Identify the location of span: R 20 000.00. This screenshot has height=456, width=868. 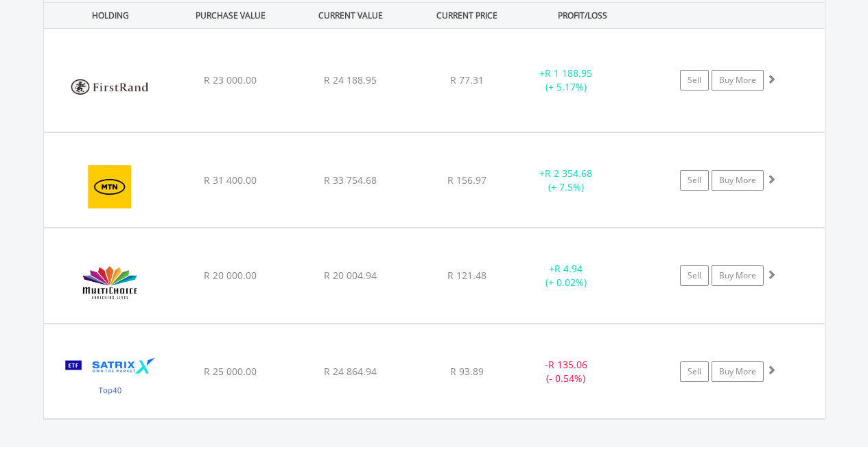
(230, 275).